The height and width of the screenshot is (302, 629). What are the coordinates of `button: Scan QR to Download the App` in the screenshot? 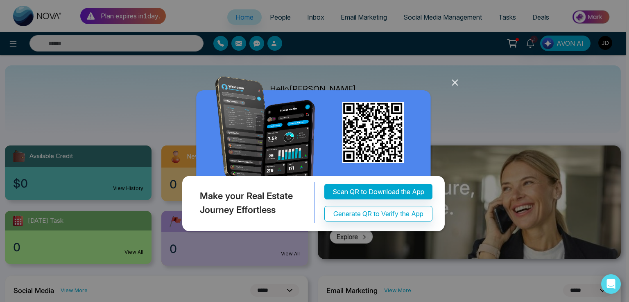 It's located at (378, 192).